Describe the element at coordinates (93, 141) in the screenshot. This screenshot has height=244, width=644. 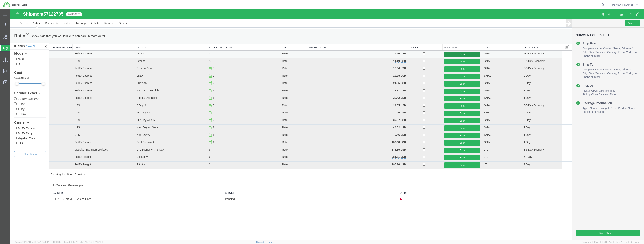
I see `td: Magellan Transport Logistics` at that location.